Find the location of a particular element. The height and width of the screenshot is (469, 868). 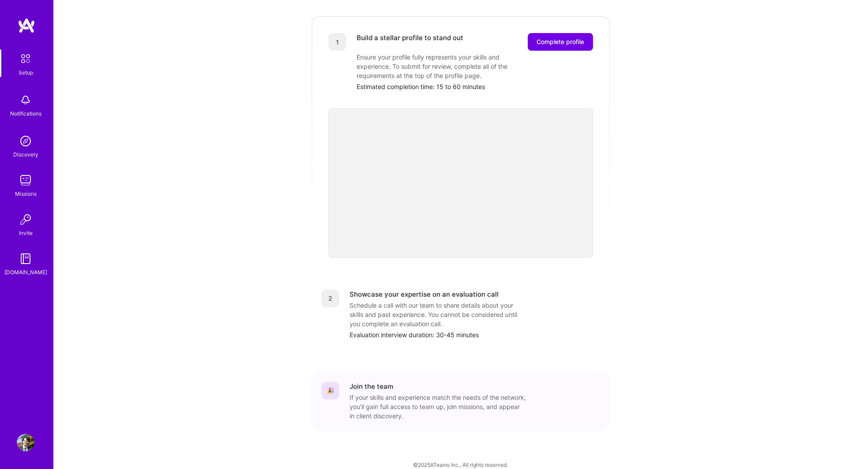

img: logo is located at coordinates (27, 26).